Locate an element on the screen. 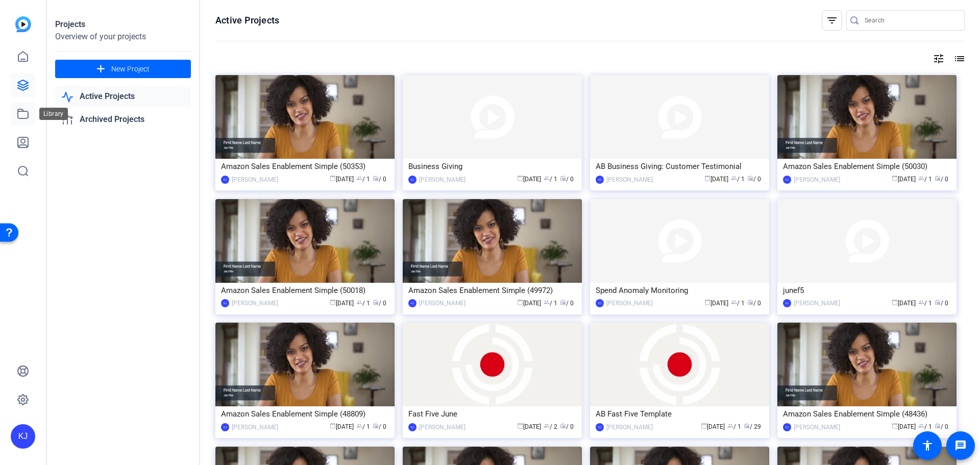 Image resolution: width=980 pixels, height=465 pixels. div: Business Giving is located at coordinates (492, 167).